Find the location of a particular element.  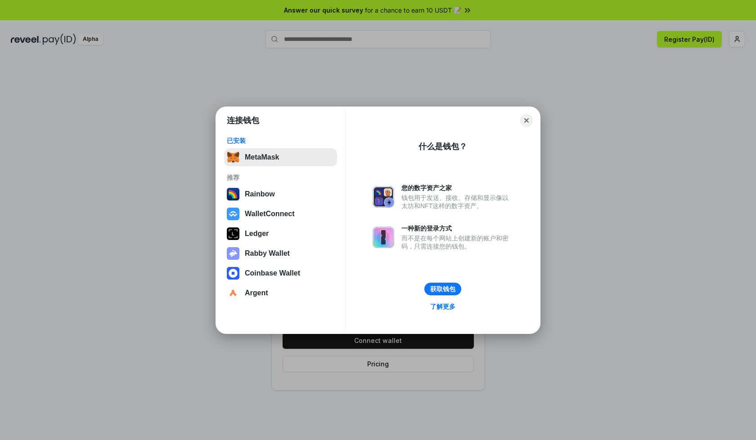

div: 已安装 is located at coordinates (280, 141).